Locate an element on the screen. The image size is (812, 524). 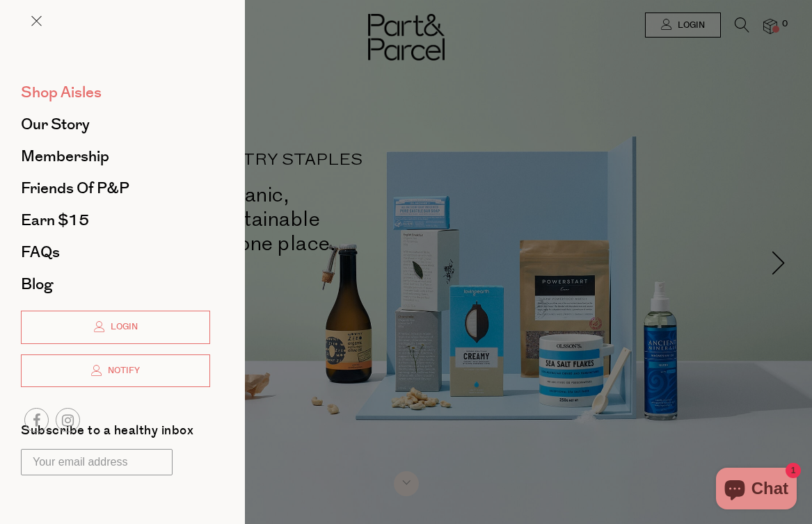
a: Blog is located at coordinates (115, 284).